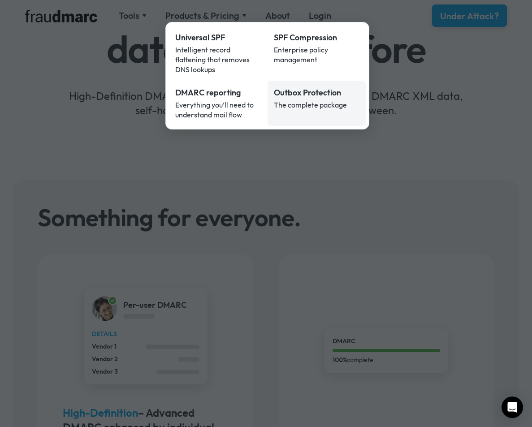 The width and height of the screenshot is (532, 427). Describe the element at coordinates (513, 408) in the screenshot. I see `div: Open Intercom Messenger` at that location.